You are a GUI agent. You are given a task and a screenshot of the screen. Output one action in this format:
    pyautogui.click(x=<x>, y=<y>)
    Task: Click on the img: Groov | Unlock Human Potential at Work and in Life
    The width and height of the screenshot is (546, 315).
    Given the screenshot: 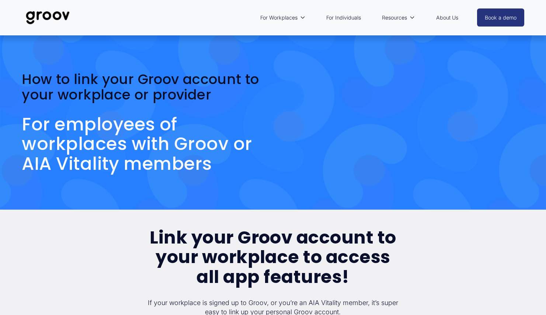 What is the action you would take?
    pyautogui.click(x=48, y=18)
    